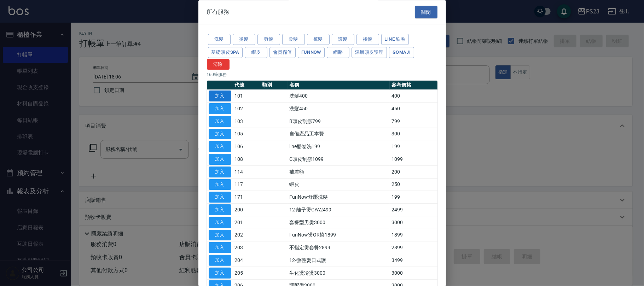  I want to click on td: 102, so click(246, 109).